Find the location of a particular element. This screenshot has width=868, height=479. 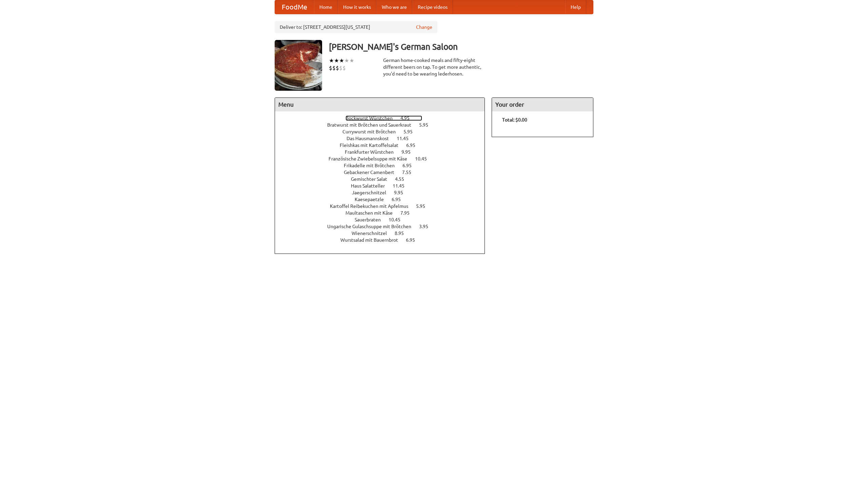

a: Wienerschnitzel 8.95 is located at coordinates (383, 234).